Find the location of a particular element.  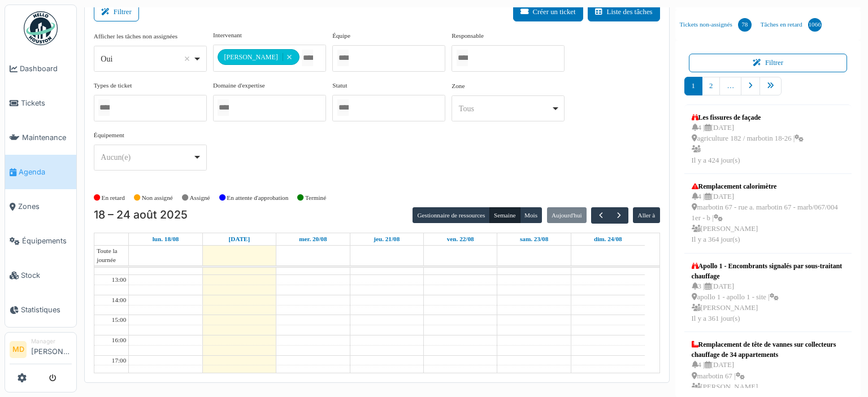

label: Non assigné is located at coordinates (158, 198).